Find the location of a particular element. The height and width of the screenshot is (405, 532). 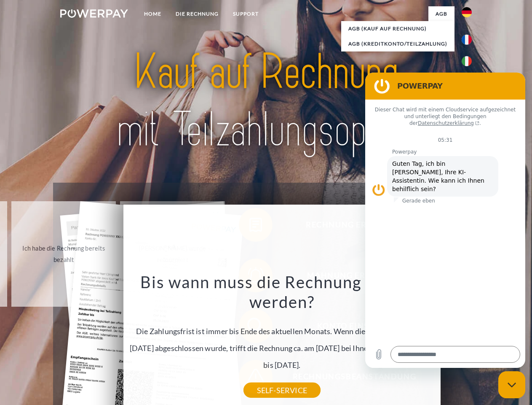

img: title-powerpay_de.svg is located at coordinates (266, 101).